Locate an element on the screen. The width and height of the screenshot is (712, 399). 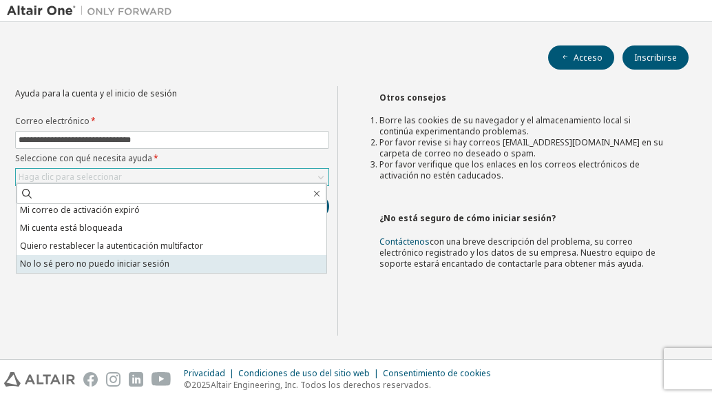
font: Seleccione con qué necesita ayuda is located at coordinates (83, 158).